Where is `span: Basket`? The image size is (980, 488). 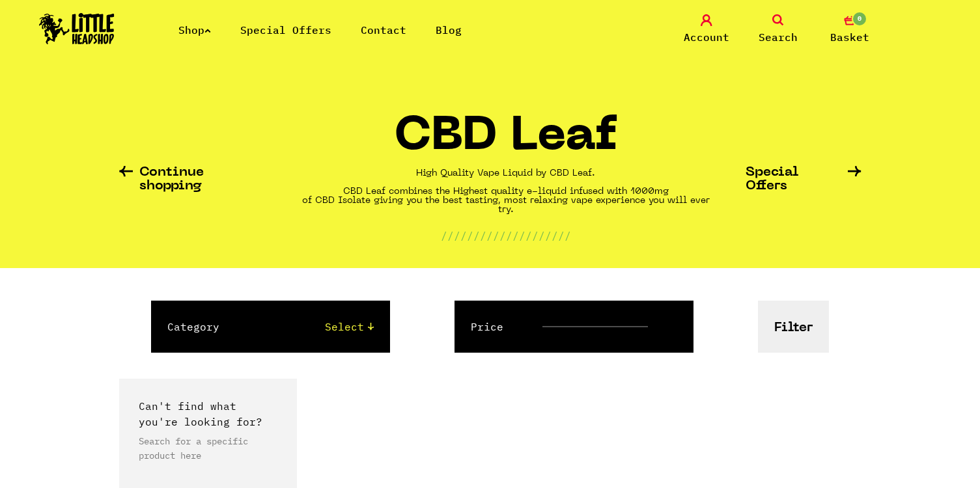 span: Basket is located at coordinates (850, 37).